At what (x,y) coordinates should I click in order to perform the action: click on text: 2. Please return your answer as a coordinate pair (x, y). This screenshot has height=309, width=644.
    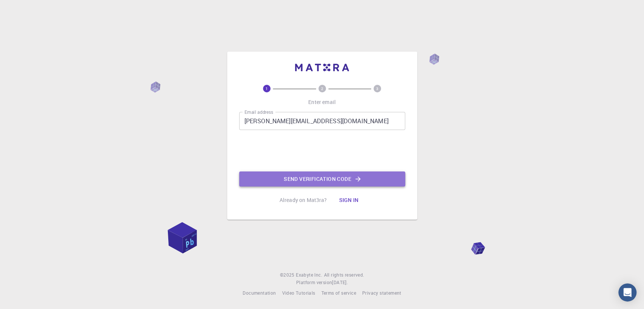
    Looking at the image, I should click on (322, 89).